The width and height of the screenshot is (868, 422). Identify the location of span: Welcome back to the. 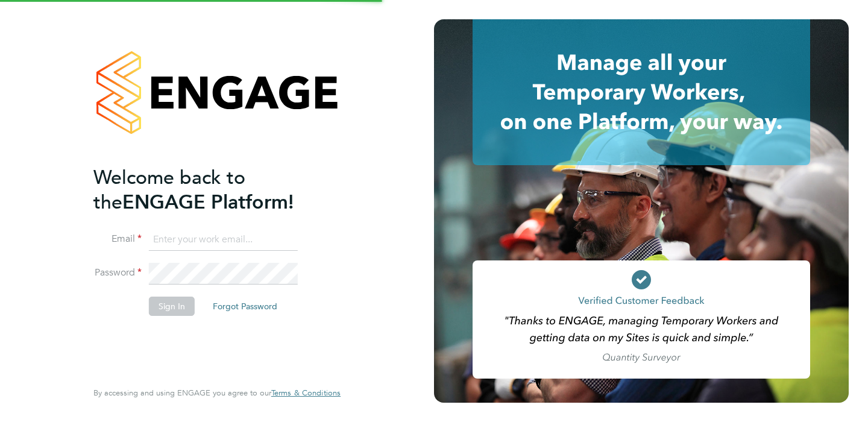
(169, 190).